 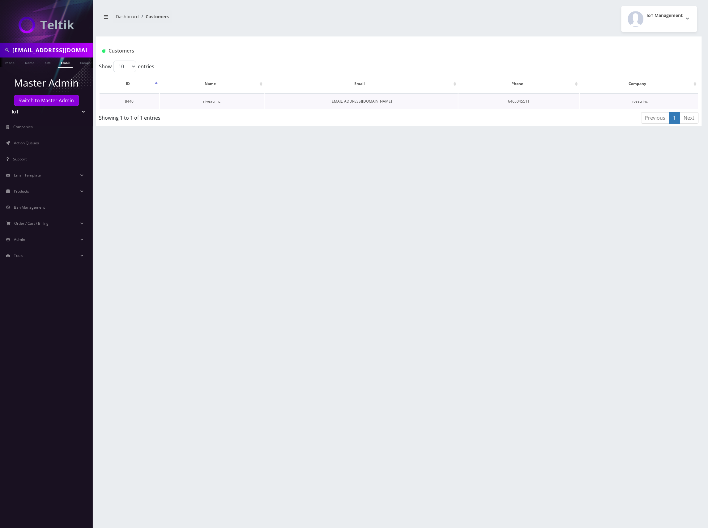 I want to click on td: 6465045511, so click(x=519, y=101).